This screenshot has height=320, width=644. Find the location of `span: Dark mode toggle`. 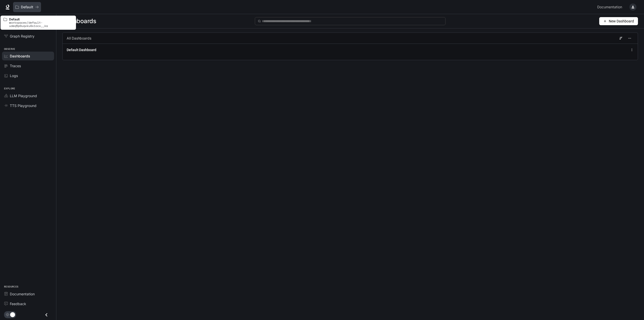

span: Dark mode toggle is located at coordinates (13, 315).